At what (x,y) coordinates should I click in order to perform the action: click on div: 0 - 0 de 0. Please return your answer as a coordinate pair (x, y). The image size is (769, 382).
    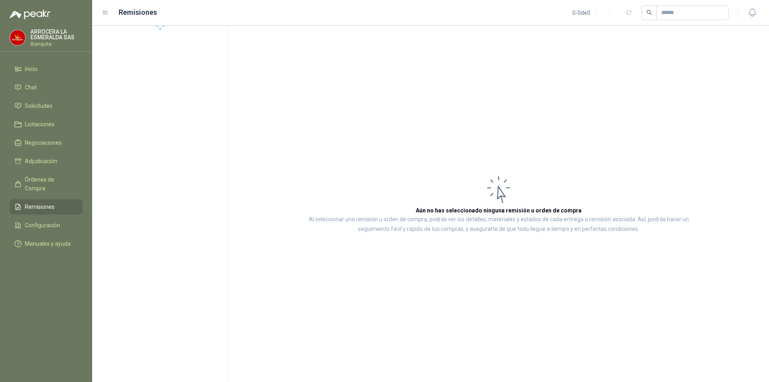
    Looking at the image, I should click on (594, 13).